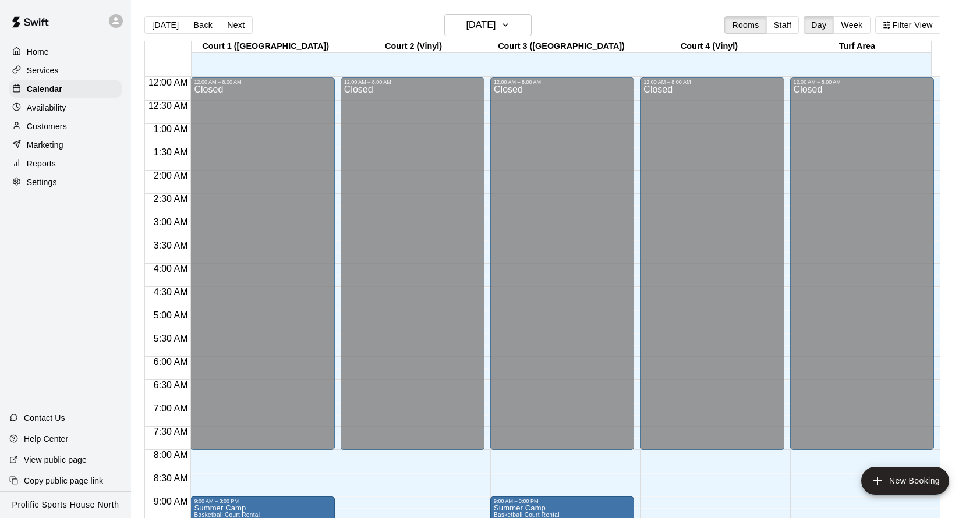 The height and width of the screenshot is (518, 980). What do you see at coordinates (43, 70) in the screenshot?
I see `p: Services` at bounding box center [43, 70].